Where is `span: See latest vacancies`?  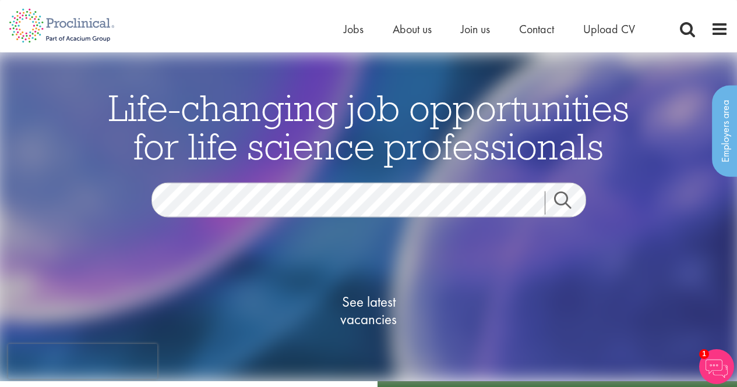
span: See latest vacancies is located at coordinates (369, 311).